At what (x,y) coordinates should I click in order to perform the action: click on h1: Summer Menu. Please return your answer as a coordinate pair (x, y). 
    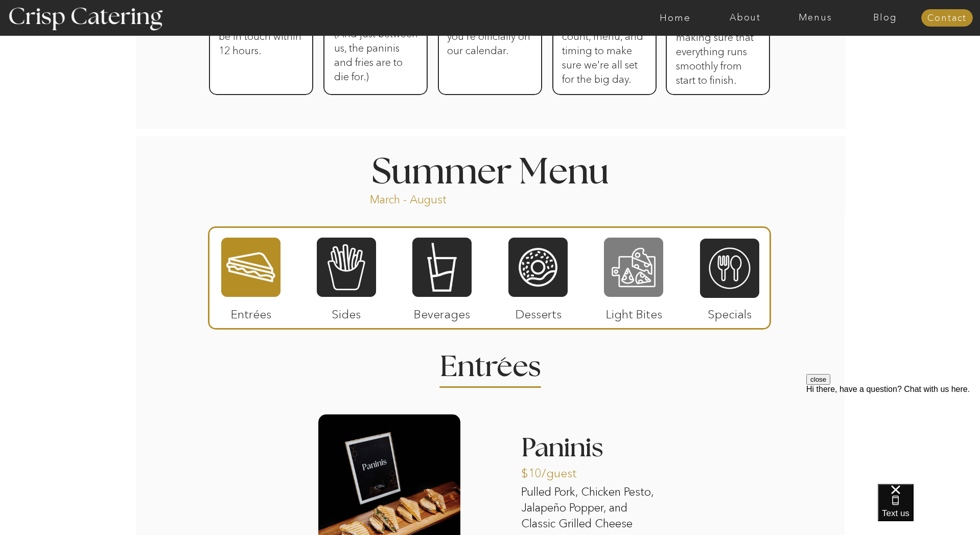
    Looking at the image, I should click on (490, 170).